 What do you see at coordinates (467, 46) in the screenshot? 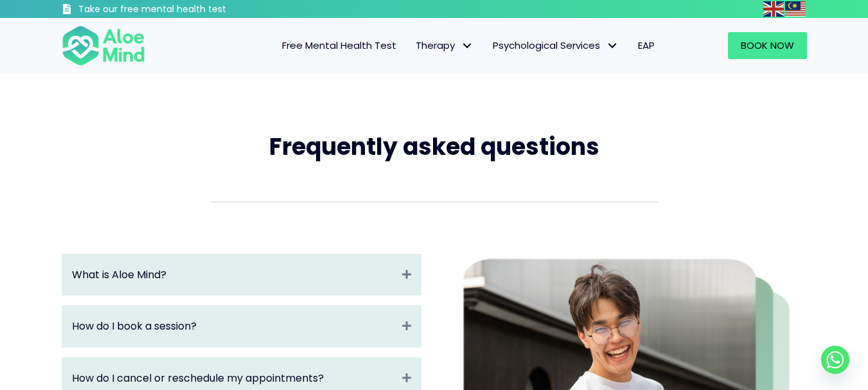
I see `span: Therapy: submenu` at bounding box center [467, 46].